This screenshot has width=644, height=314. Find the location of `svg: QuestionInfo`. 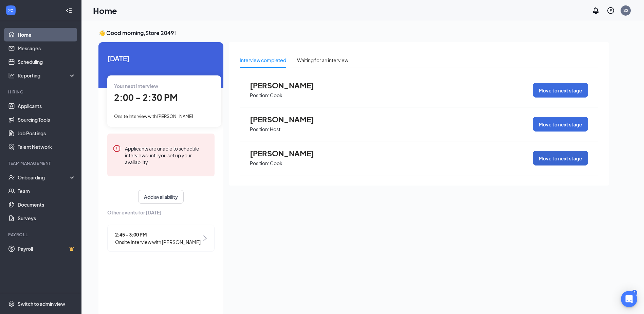

svg: QuestionInfo is located at coordinates (611, 10).